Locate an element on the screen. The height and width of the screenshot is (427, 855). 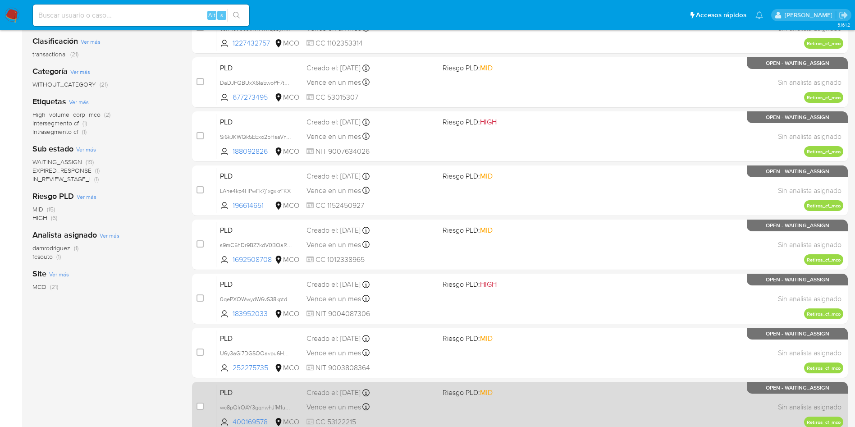
span: Alt is located at coordinates (212, 15).